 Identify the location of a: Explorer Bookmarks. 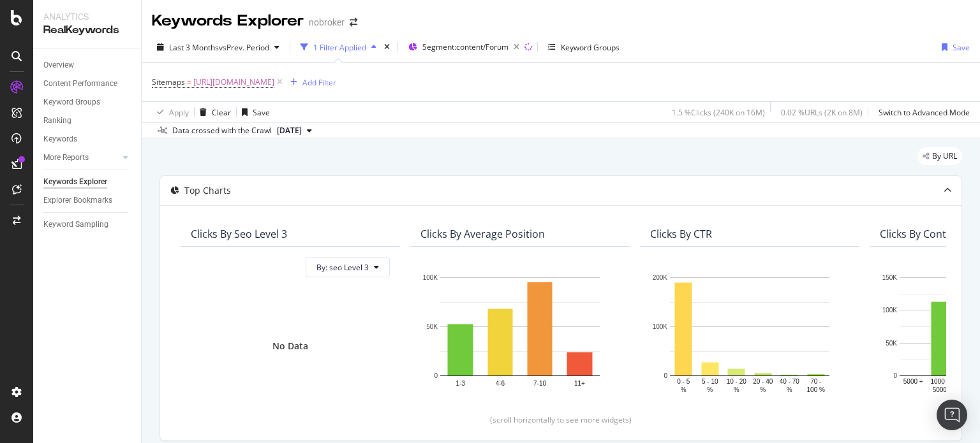
(88, 201).